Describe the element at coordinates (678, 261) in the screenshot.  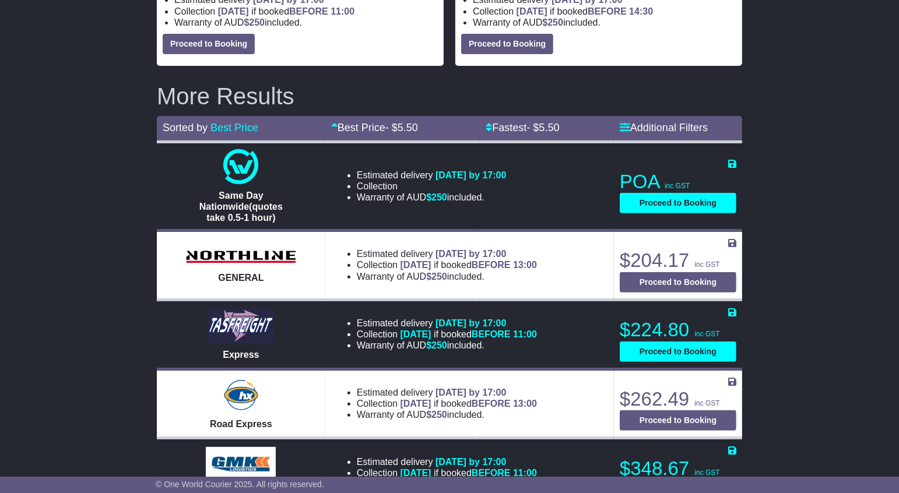
I see `p: $204.17` at that location.